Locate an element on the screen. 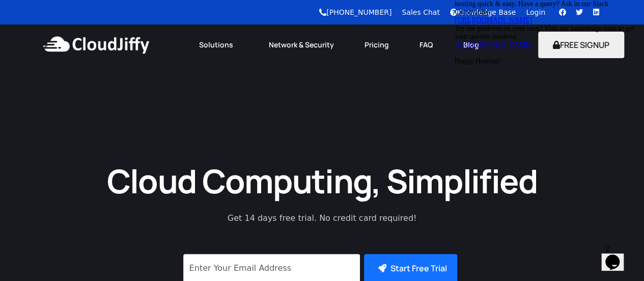 The width and height of the screenshot is (644, 281). div: Welcome to CloudJiffy!We have a simple UI to make your hosting quick & easy. Have a query? Ask in... is located at coordinates (95, 41).